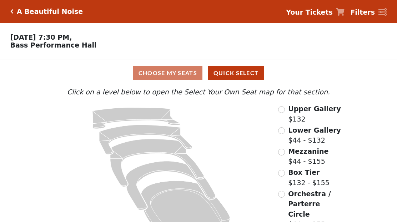  Describe the element at coordinates (304, 172) in the screenshot. I see `span: Box Tier` at that location.